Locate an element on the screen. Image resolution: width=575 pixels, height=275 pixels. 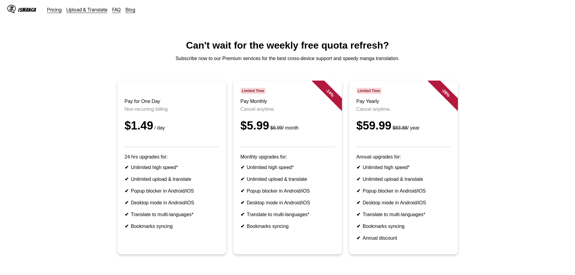
p: Subscribe now to our Premium services for the best cross-device support and speedy manga translat... is located at coordinates (287, 59).